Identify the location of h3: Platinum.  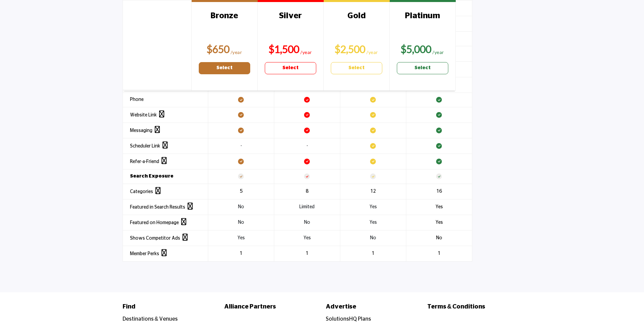
(423, 25).